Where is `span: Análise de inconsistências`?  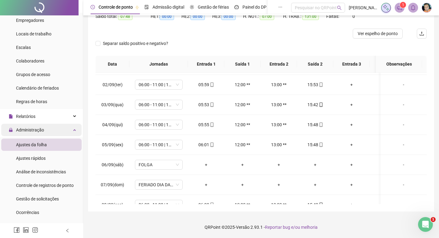
span: Análise de inconsistências is located at coordinates (41, 172).